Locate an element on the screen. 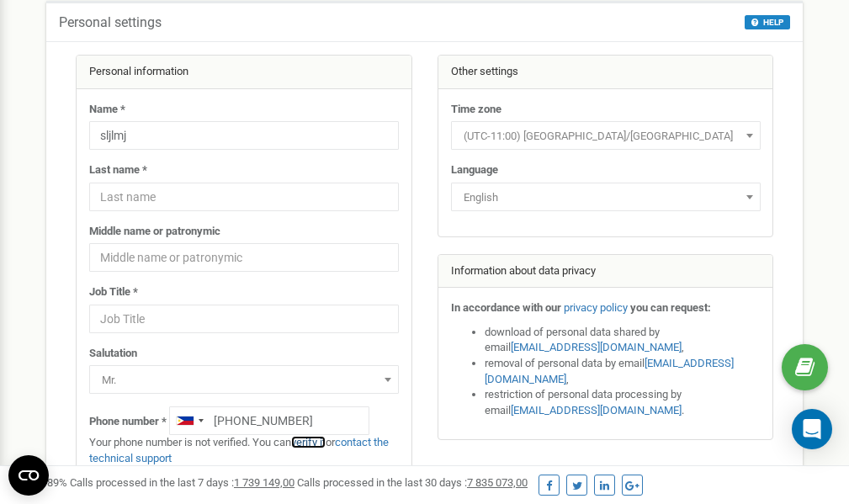 The height and width of the screenshot is (504, 849). div: Telephone country code is located at coordinates (189, 421).